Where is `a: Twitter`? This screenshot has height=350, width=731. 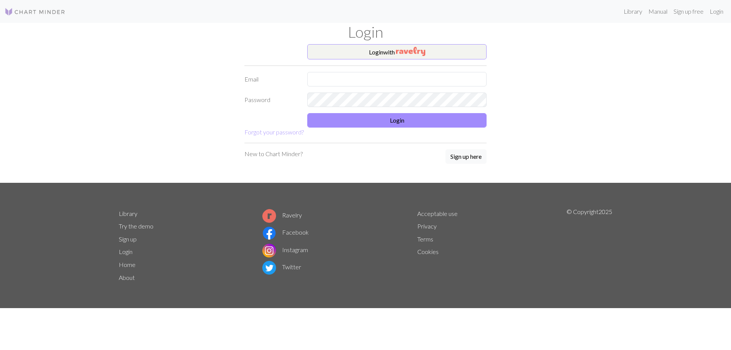 a: Twitter is located at coordinates (282, 267).